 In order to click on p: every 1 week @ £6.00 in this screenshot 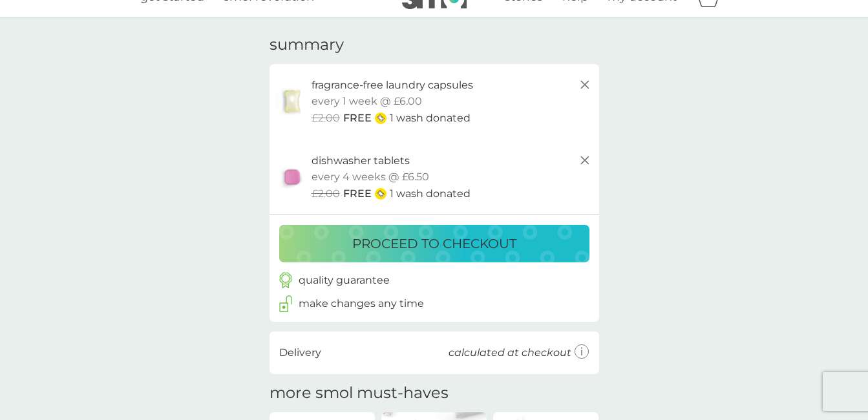, I will do `click(367, 101)`.